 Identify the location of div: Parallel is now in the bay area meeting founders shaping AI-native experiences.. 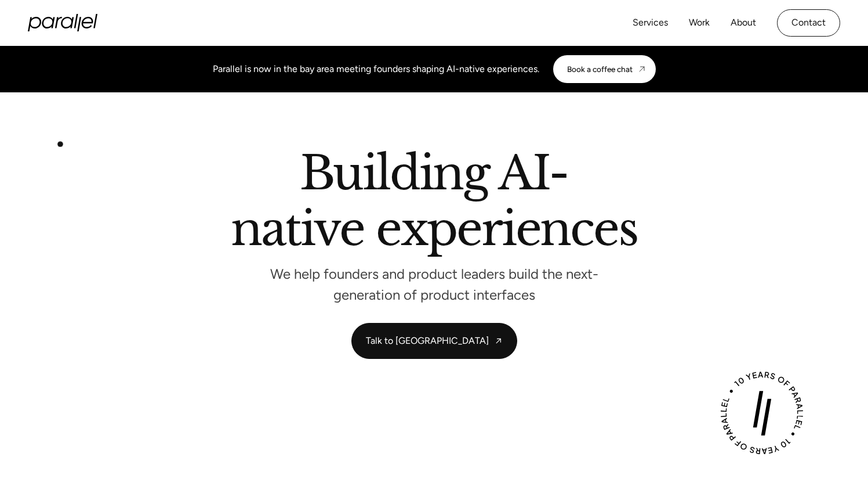
(376, 69).